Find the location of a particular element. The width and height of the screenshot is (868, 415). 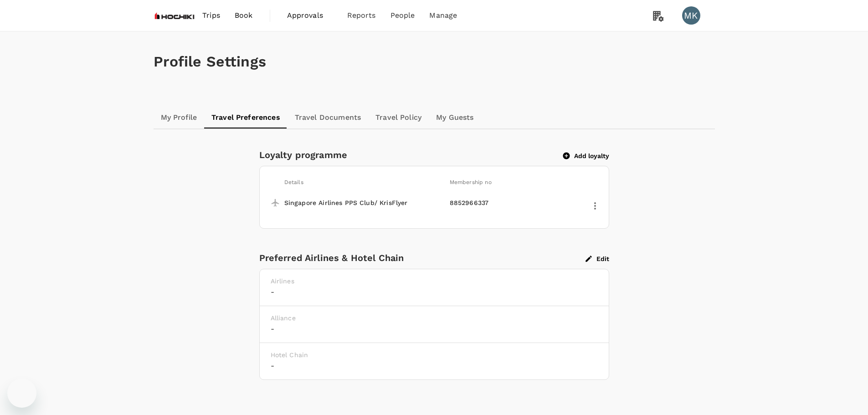

p: 8852966337 is located at coordinates (516, 203).